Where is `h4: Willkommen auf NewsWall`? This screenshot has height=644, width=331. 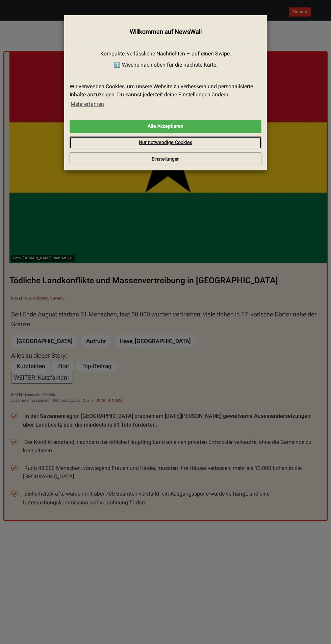
h4: Willkommen auf NewsWall is located at coordinates (166, 32).